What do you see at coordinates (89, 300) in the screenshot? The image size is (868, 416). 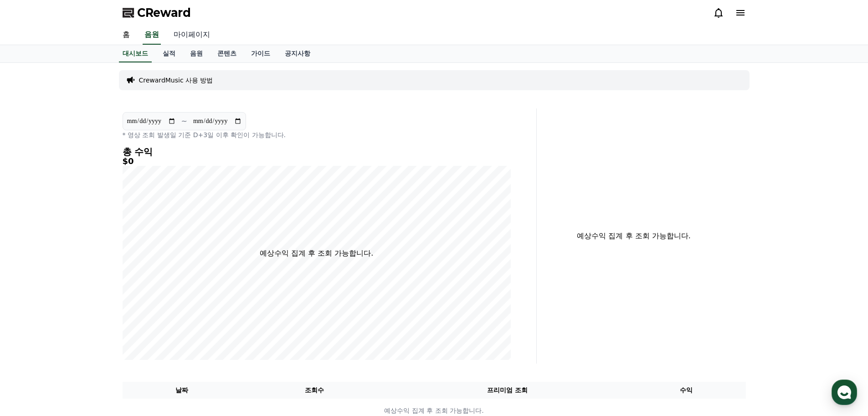 I see `a: 대화` at bounding box center [89, 300].